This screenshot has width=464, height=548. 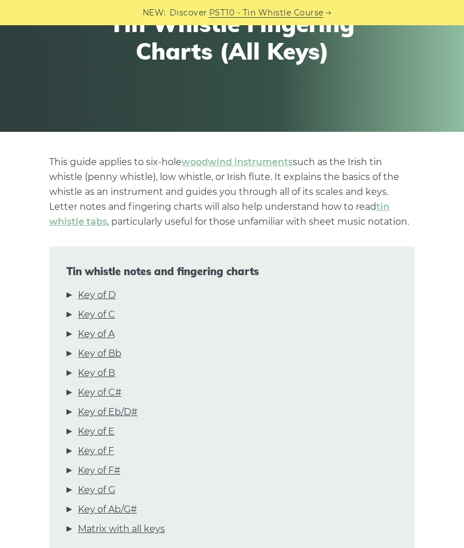 I want to click on span: NEW:, so click(x=154, y=13).